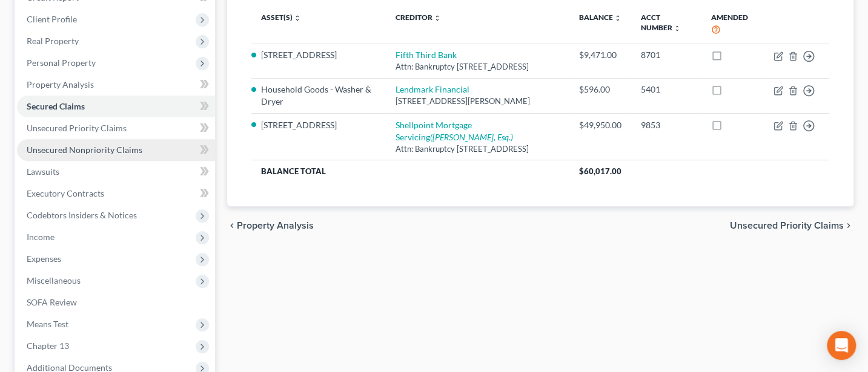 This screenshot has height=372, width=868. Describe the element at coordinates (732, 25) in the screenshot. I see `th: Amended` at that location.